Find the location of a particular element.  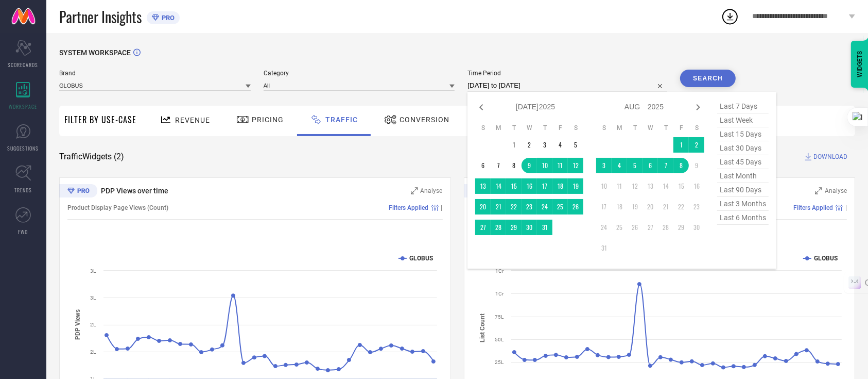

td: Sat Aug 23 2025 is located at coordinates (696, 206).